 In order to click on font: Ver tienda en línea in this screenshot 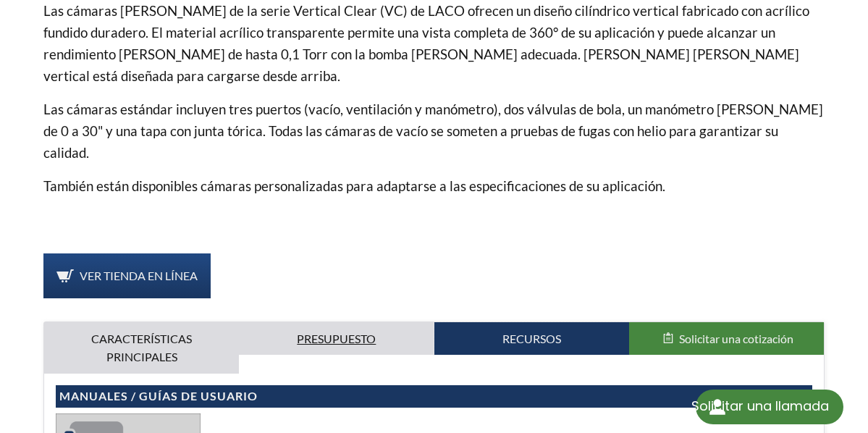, I will do `click(138, 276)`.